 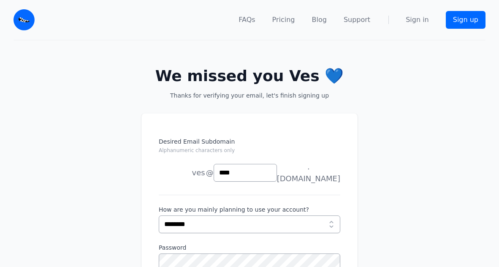 I want to click on label: Desired Email Subdomain, so click(x=249, y=148).